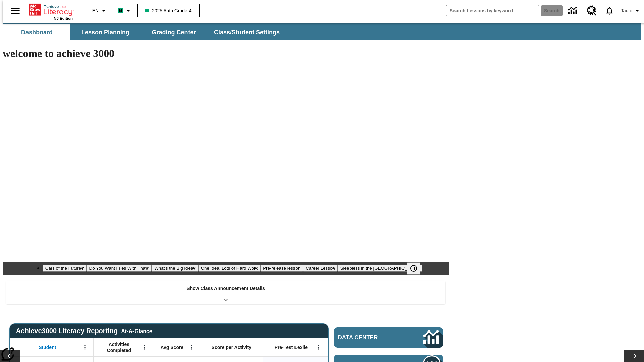 This screenshot has width=644, height=362. Describe the element at coordinates (64, 268) in the screenshot. I see `button: Slide 1 Cars of the Future?` at that location.